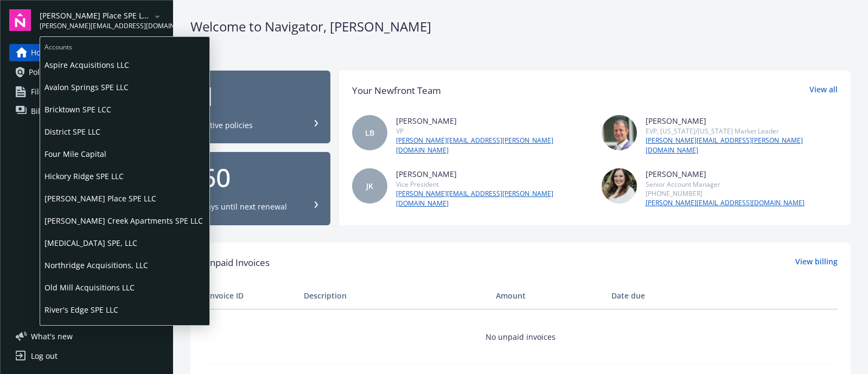  Describe the element at coordinates (125, 131) in the screenshot. I see `span: District SPE LLC` at that location.